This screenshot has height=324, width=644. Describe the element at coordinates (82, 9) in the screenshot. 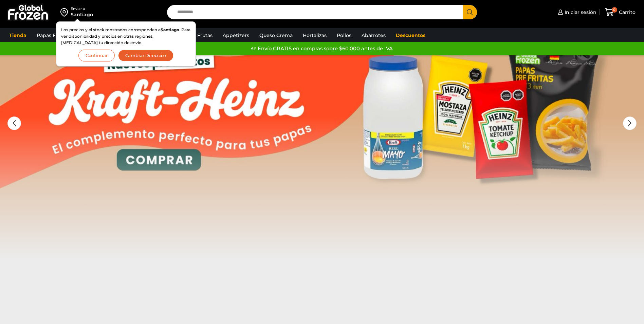

I see `div: Enviar a` at that location.